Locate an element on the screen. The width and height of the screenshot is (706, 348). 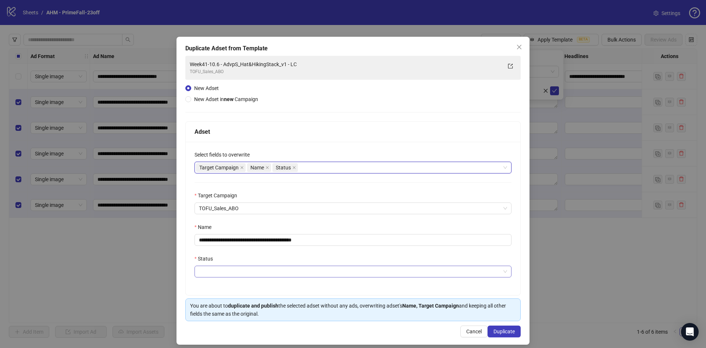
span: TOFU_Sales_ABO is located at coordinates (353, 209).